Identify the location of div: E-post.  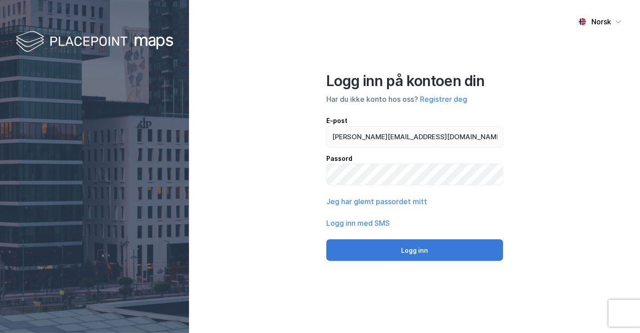
(414, 121).